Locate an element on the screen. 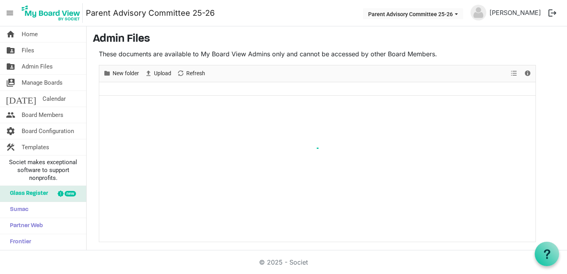  span: construction is located at coordinates (11, 147).